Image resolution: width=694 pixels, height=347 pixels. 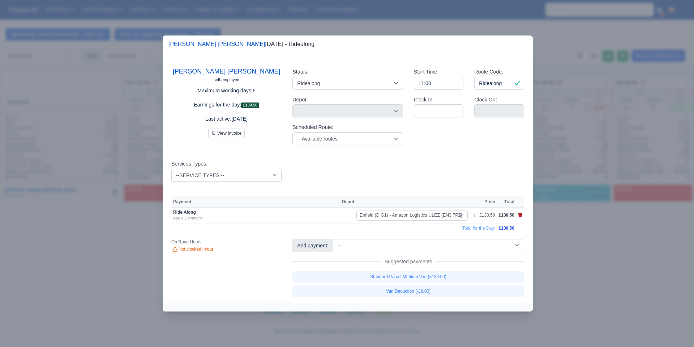 What do you see at coordinates (676, 329) in the screenshot?
I see `div: Chat Widget` at bounding box center [676, 329].